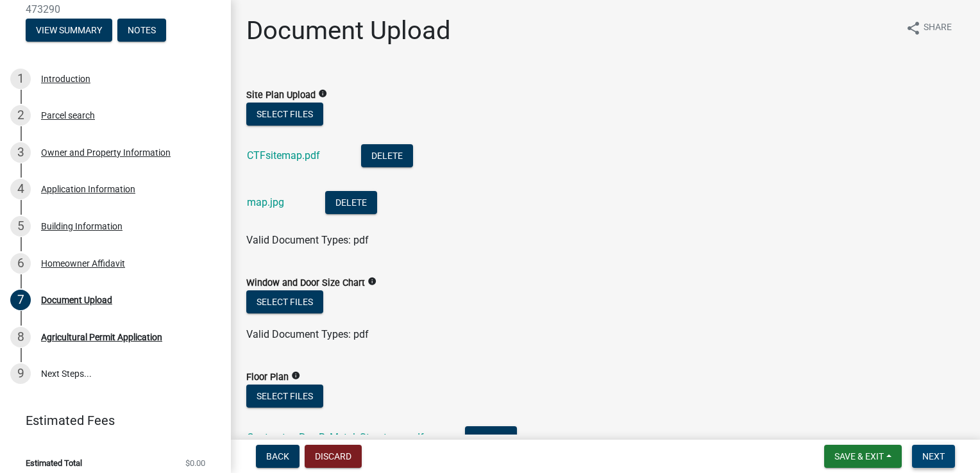  I want to click on h1: Document Upload, so click(348, 31).